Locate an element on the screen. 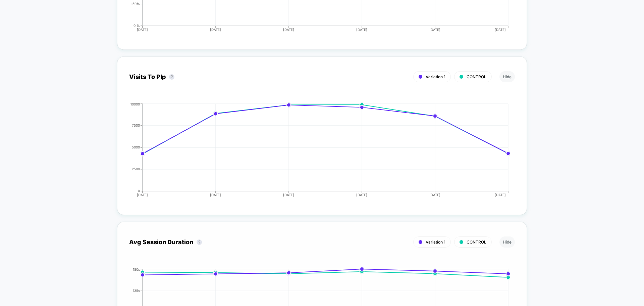 Image resolution: width=644 pixels, height=306 pixels. tspan: 2500 is located at coordinates (136, 169).